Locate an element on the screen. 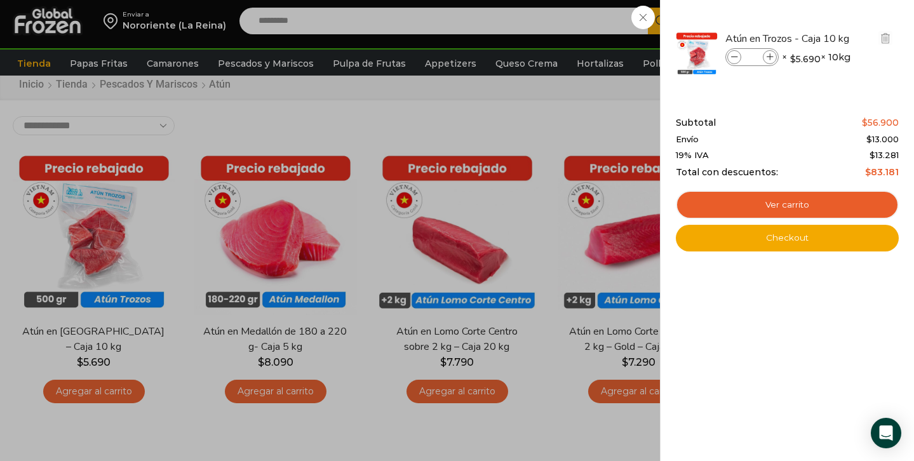 The height and width of the screenshot is (461, 914). span: Envío is located at coordinates (687, 140).